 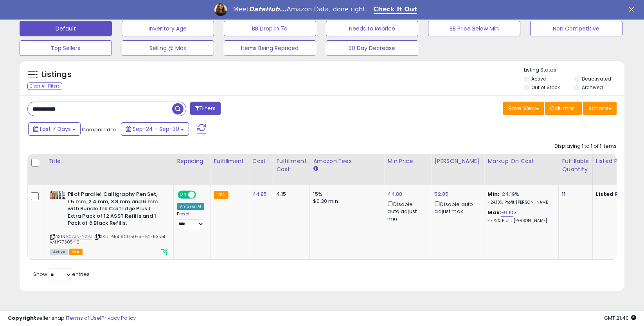 What do you see at coordinates (44, 86) in the screenshot?
I see `div: Clear All Filters` at bounding box center [44, 86].